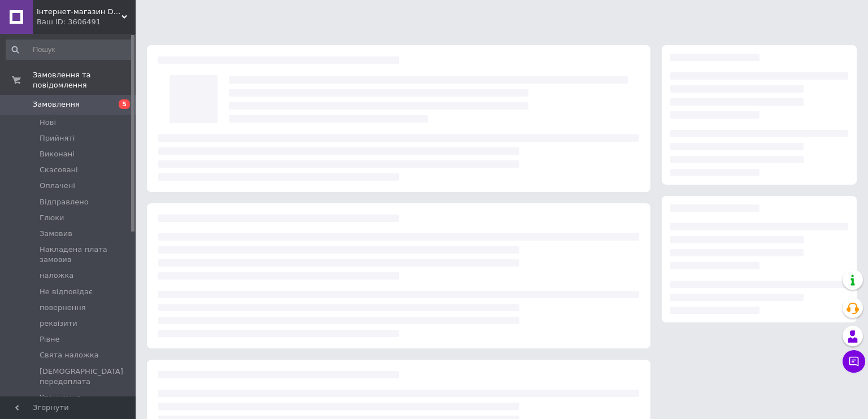 The height and width of the screenshot is (419, 868). What do you see at coordinates (86, 255) in the screenshot?
I see `span: Накладена плата замовив` at bounding box center [86, 255].